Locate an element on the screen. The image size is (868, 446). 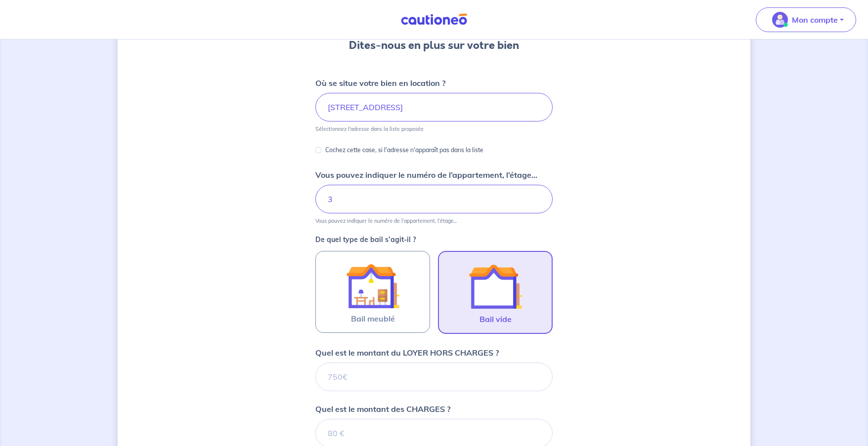
img: illu_empty_lease.svg is located at coordinates (495, 287).